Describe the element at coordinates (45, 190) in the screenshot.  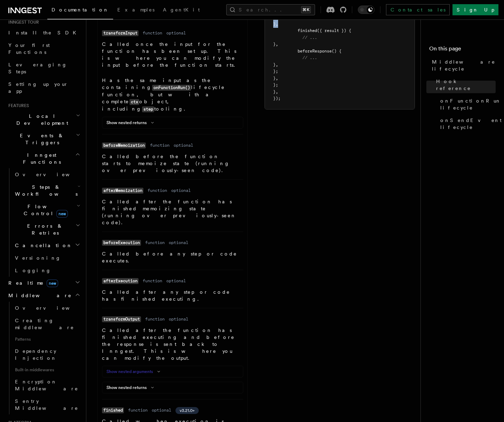
I see `span: Steps & Workflows` at that location.